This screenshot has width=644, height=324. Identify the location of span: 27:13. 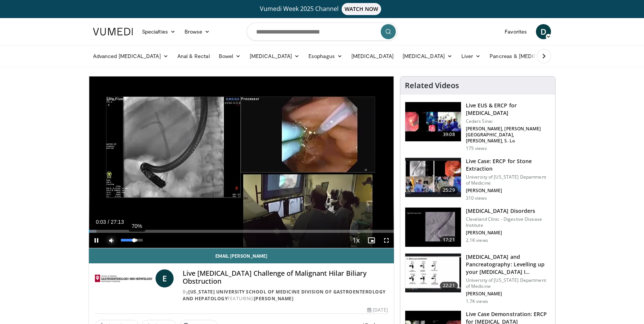
(117, 222).